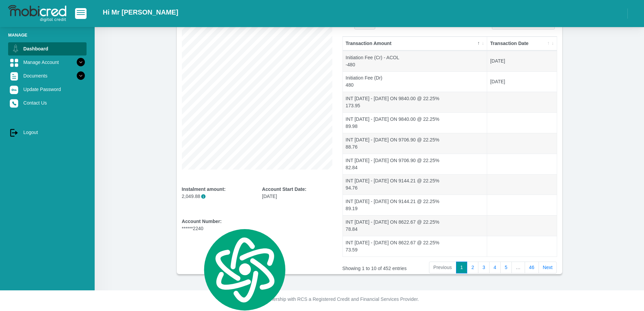 The height and width of the screenshot is (311, 644). What do you see at coordinates (203, 196) in the screenshot?
I see `span: i` at bounding box center [203, 196].